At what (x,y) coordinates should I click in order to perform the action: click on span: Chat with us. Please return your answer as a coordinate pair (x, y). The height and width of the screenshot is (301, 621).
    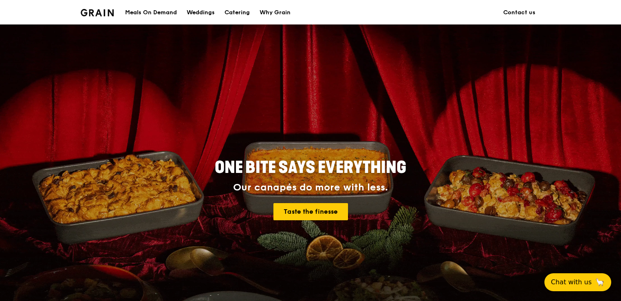
    Looking at the image, I should click on (571, 282).